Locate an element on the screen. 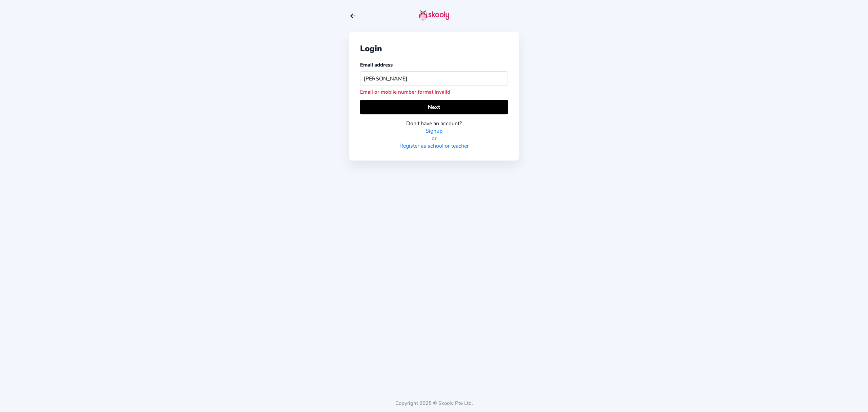 The height and width of the screenshot is (412, 868). div: Don't have an account? is located at coordinates (434, 124).